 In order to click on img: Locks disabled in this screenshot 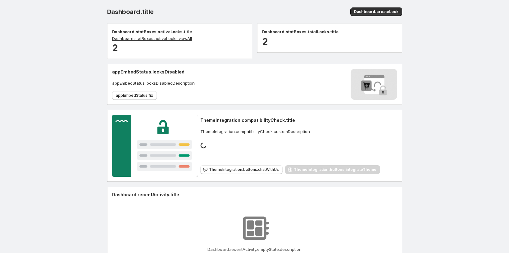, I will do `click(374, 84)`.